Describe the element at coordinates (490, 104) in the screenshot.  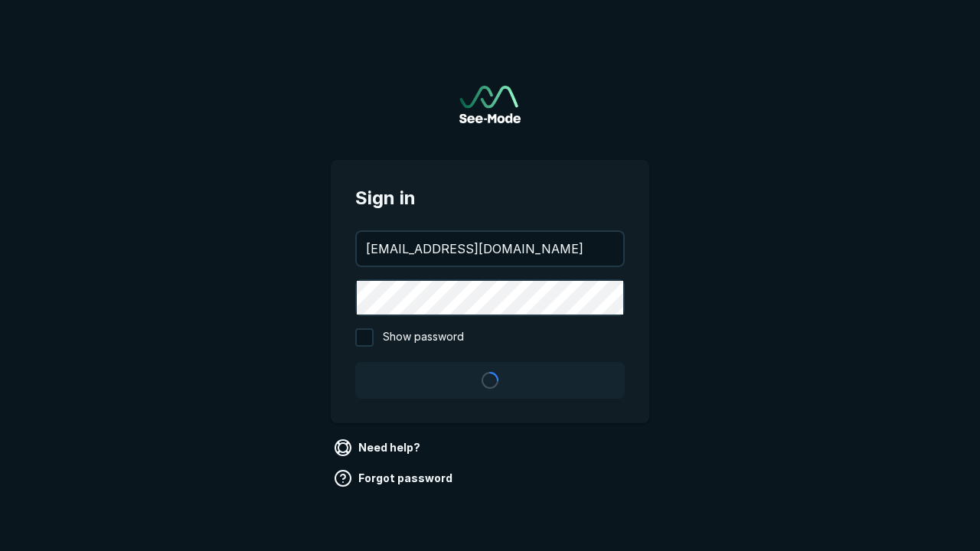
I see `a: Go to sign in` at that location.